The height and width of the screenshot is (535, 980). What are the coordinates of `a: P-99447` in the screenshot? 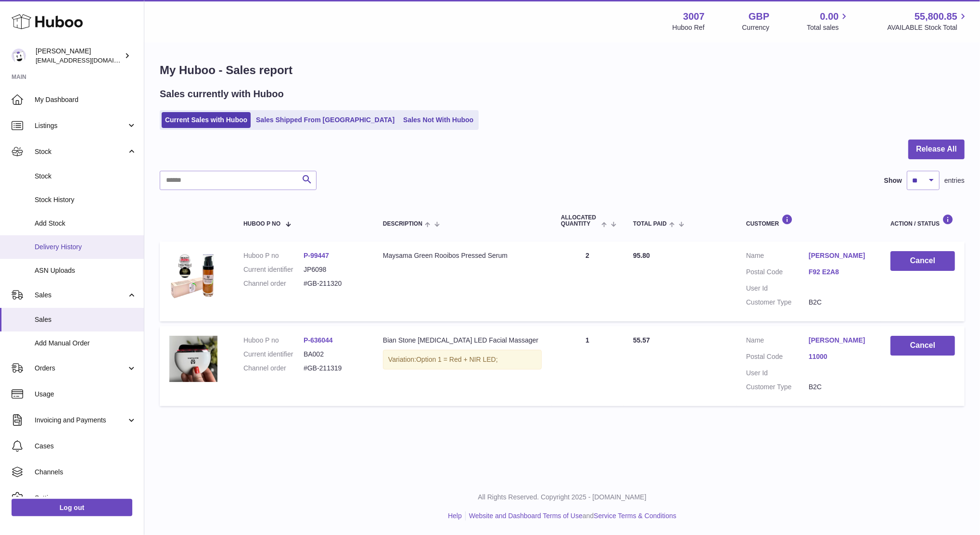 It's located at (316, 255).